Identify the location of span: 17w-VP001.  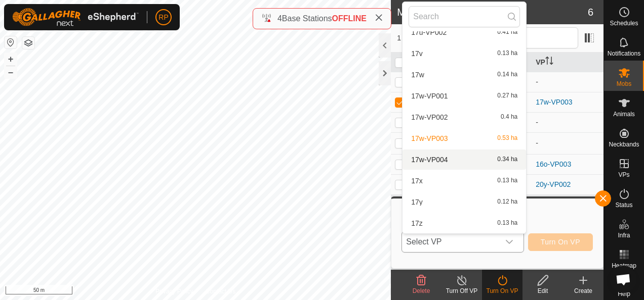
(429, 96).